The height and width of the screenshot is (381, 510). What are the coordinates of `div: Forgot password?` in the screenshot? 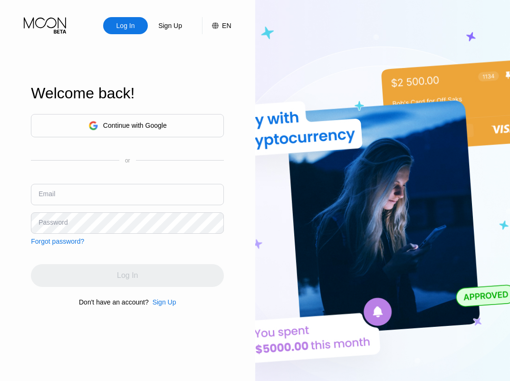 It's located at (58, 242).